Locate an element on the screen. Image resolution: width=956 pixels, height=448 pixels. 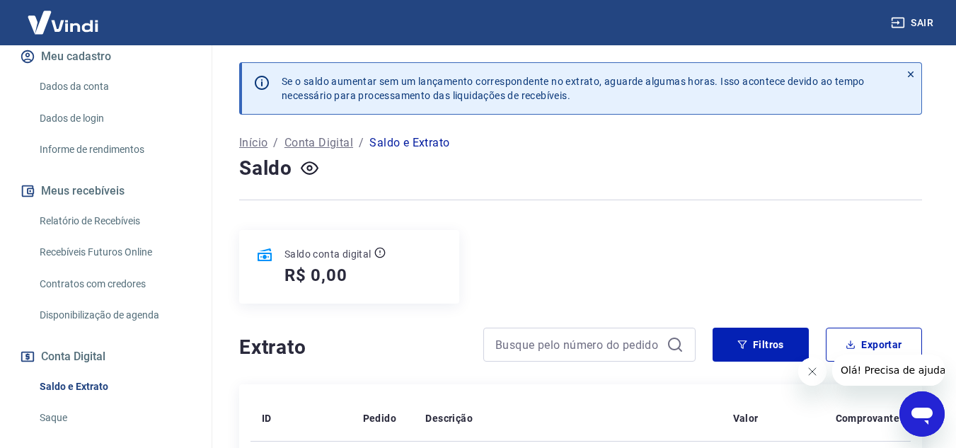
button: Exportar is located at coordinates (874, 345).